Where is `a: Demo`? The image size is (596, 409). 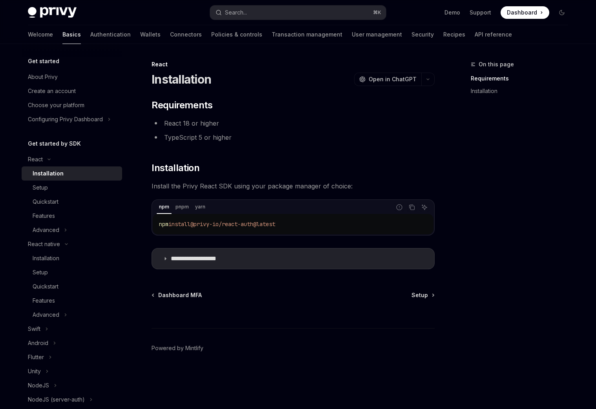
a: Demo is located at coordinates (452, 13).